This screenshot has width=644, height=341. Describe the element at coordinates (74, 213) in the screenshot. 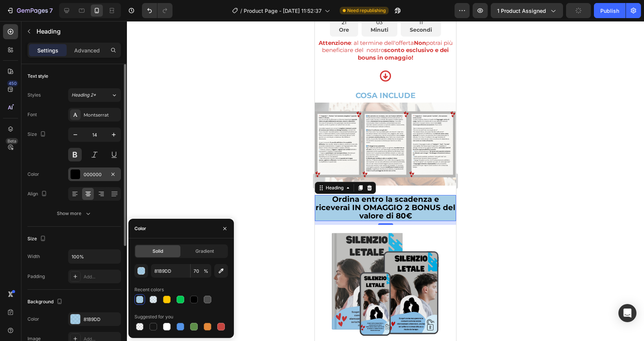

I see `button: Show more` at that location.